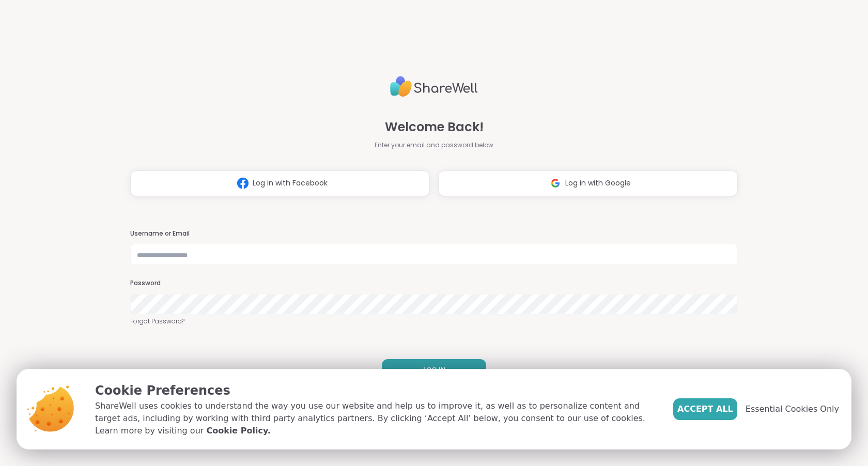  Describe the element at coordinates (375, 391) in the screenshot. I see `p: Cookie Preferences` at that location.